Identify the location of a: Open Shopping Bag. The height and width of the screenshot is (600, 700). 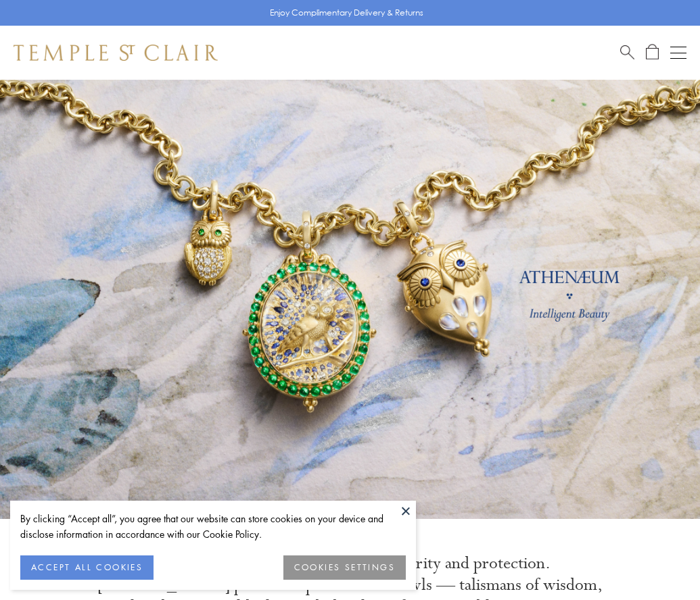
(652, 52).